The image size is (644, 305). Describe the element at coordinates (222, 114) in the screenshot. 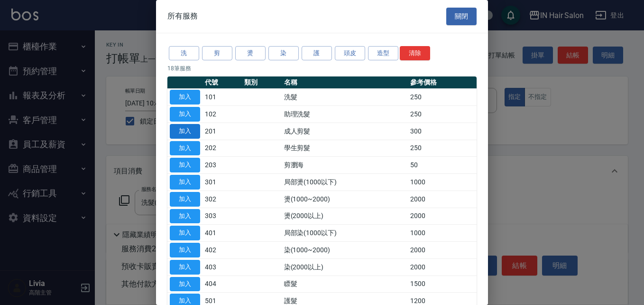

I see `td: 102` at that location.